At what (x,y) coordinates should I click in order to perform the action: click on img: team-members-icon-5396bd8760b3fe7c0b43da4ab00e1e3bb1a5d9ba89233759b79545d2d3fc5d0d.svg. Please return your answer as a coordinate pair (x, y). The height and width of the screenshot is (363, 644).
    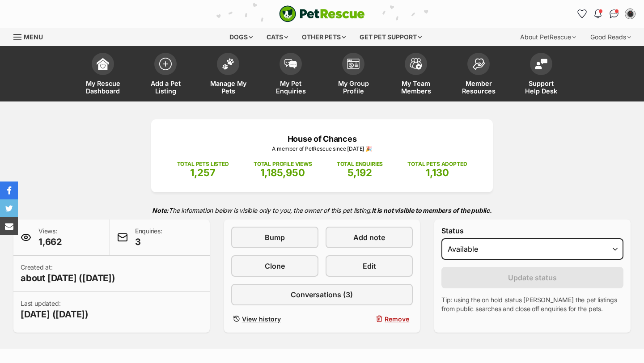
    Looking at the image, I should click on (416, 64).